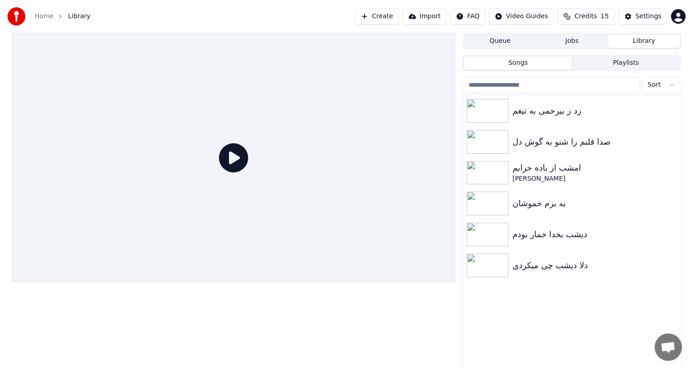 This screenshot has height=370, width=693. I want to click on button: Import, so click(425, 16).